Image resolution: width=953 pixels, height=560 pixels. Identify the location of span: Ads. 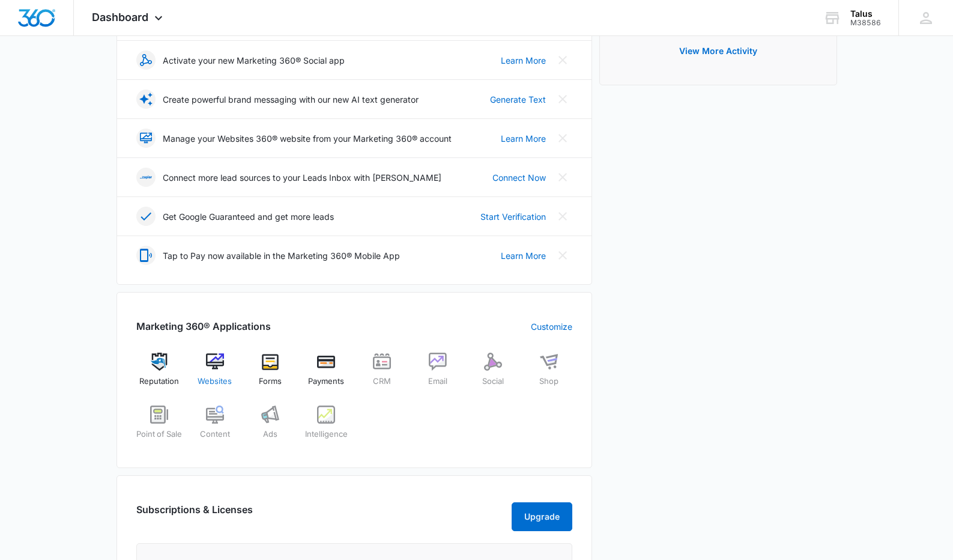
(270, 435).